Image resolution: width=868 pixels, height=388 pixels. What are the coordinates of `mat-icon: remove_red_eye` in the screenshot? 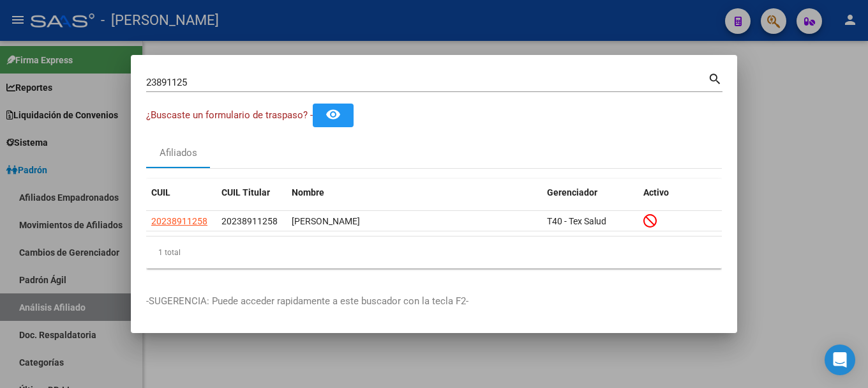 It's located at (333, 115).